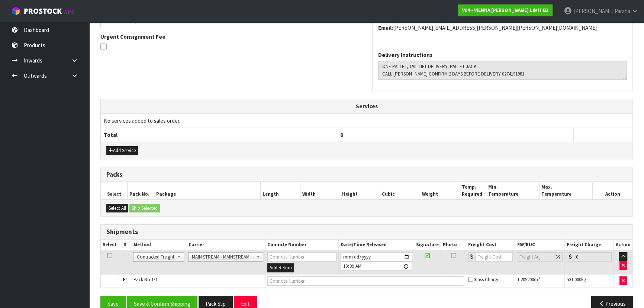 This screenshot has height=308, width=644. What do you see at coordinates (280, 268) in the screenshot?
I see `button: Add Return` at bounding box center [280, 268].